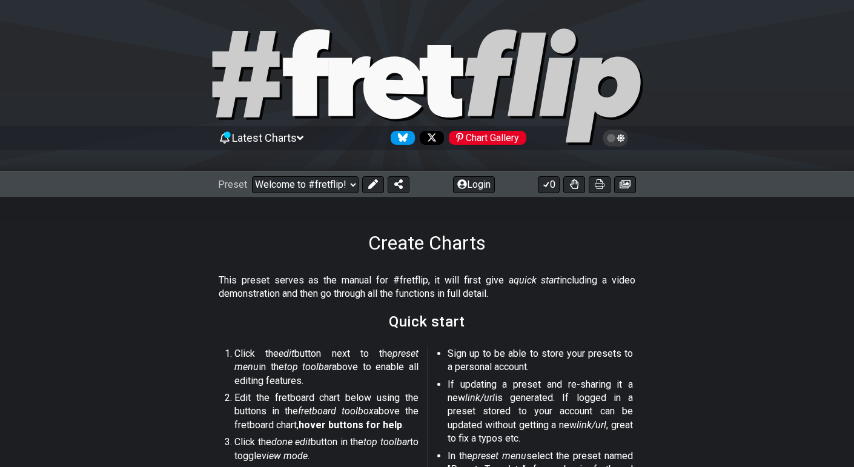 The height and width of the screenshot is (467, 854). What do you see at coordinates (474, 185) in the screenshot?
I see `button: Login` at bounding box center [474, 185].